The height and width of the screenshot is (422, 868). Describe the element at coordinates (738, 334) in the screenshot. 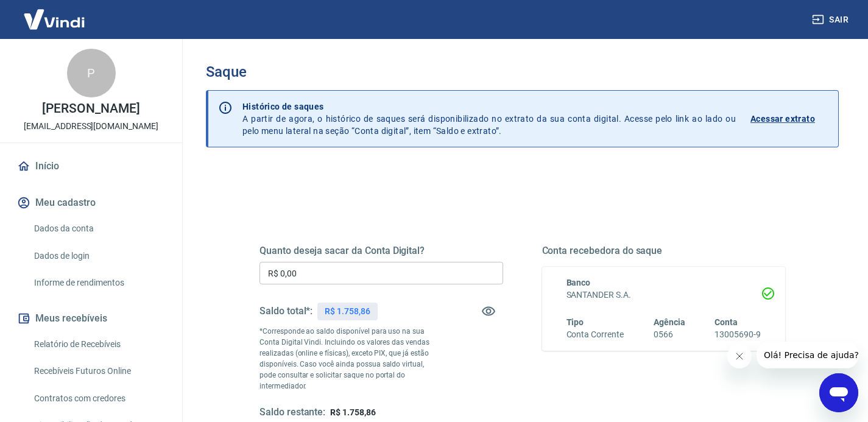

I see `h6: 13005690-9` at that location.